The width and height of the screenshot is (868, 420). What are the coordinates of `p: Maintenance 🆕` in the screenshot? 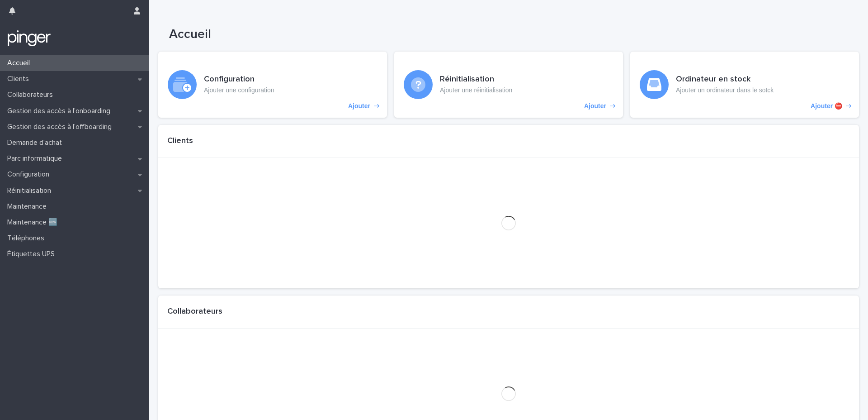 It's located at (34, 222).